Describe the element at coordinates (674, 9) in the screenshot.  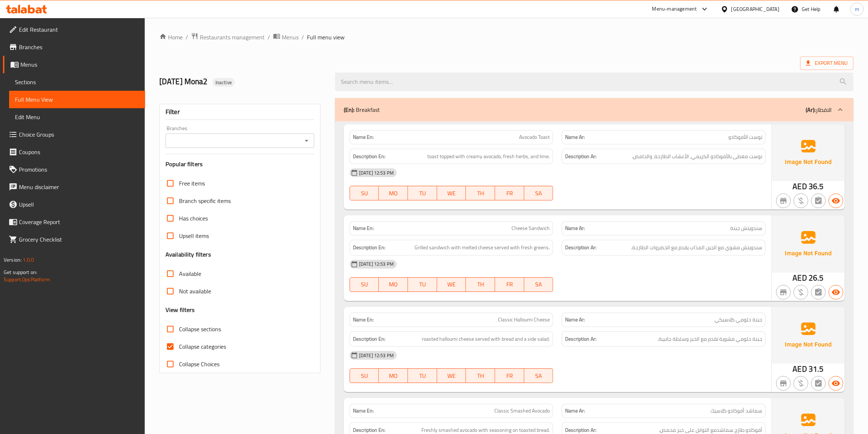
I see `div: Menu-management` at that location.